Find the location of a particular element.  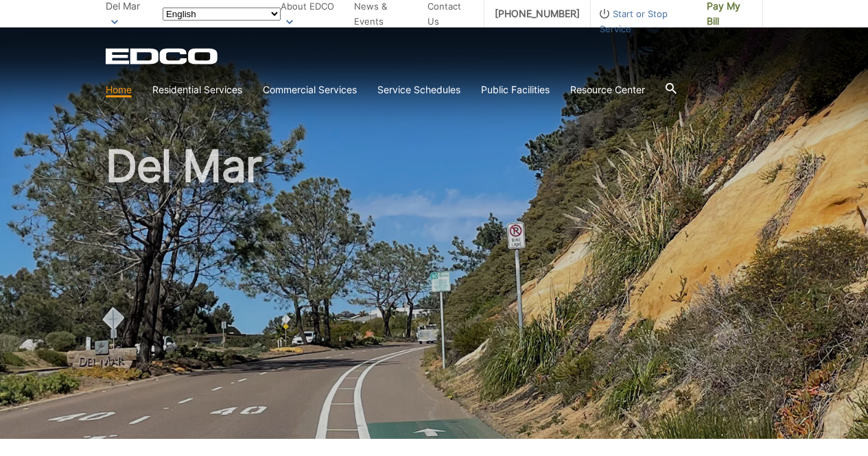

a: Residential Services is located at coordinates (197, 89).